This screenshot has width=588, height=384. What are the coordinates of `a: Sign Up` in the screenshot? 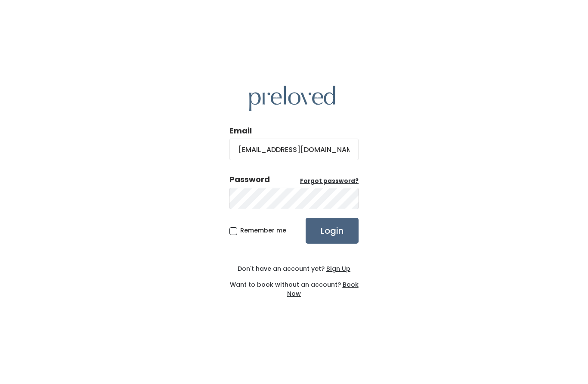 It's located at (337, 269).